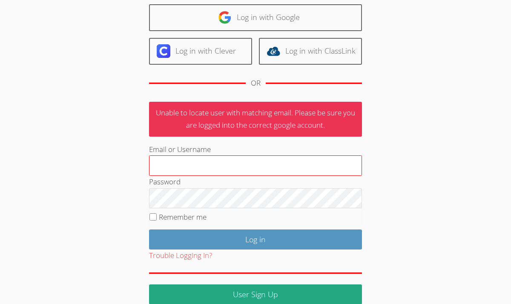  Describe the element at coordinates (183, 217) in the screenshot. I see `label: Remember me` at that location.